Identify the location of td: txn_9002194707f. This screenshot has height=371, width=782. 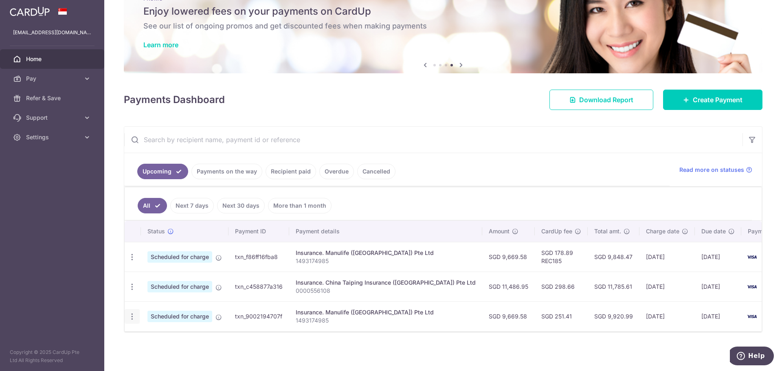
(259, 316).